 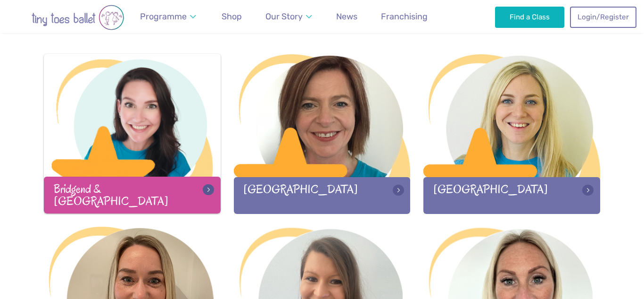 I want to click on a: Franchising, so click(x=404, y=17).